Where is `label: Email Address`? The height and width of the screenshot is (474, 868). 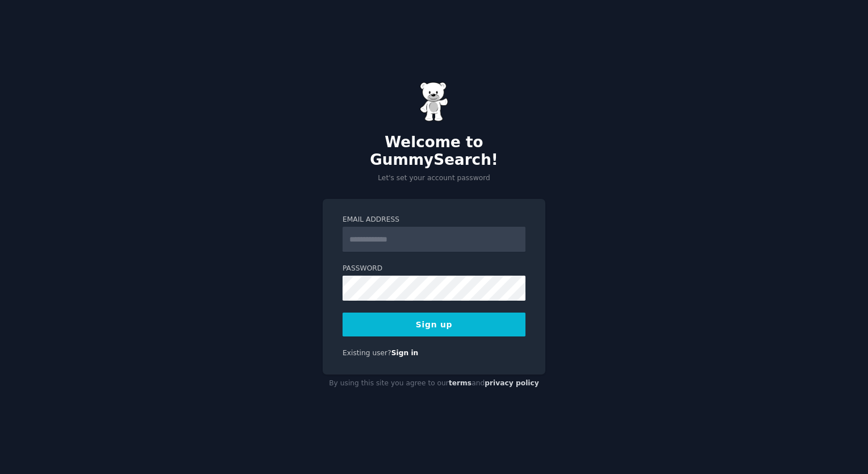
label: Email Address is located at coordinates (434, 220).